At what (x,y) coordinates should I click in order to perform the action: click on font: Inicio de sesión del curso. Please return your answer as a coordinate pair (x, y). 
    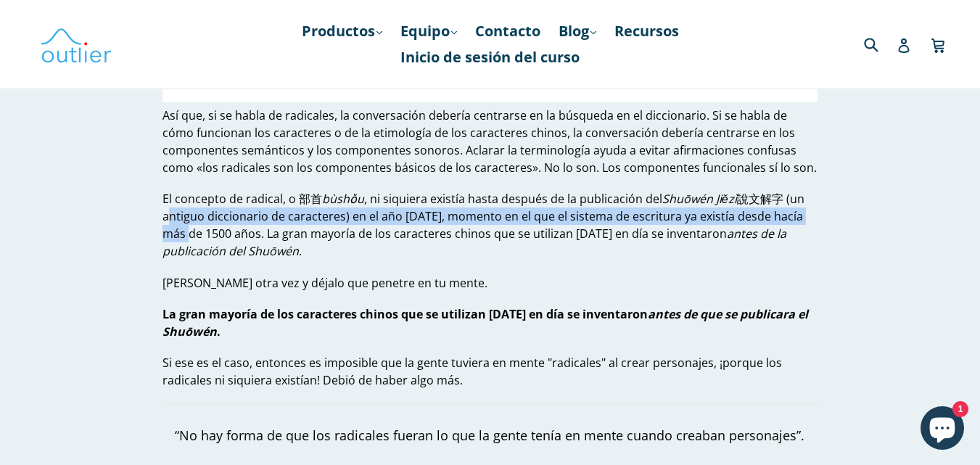
    Looking at the image, I should click on (490, 57).